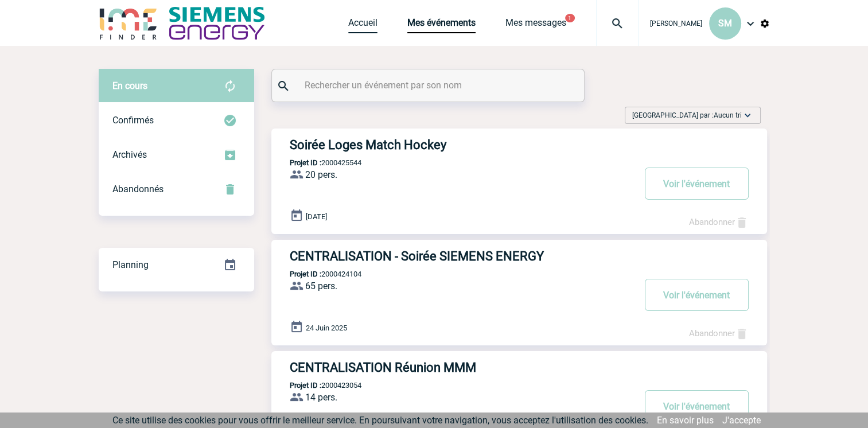 Image resolution: width=868 pixels, height=428 pixels. Describe the element at coordinates (462, 368) in the screenshot. I see `h3: CENTRALISATION Réunion MMM` at that location.